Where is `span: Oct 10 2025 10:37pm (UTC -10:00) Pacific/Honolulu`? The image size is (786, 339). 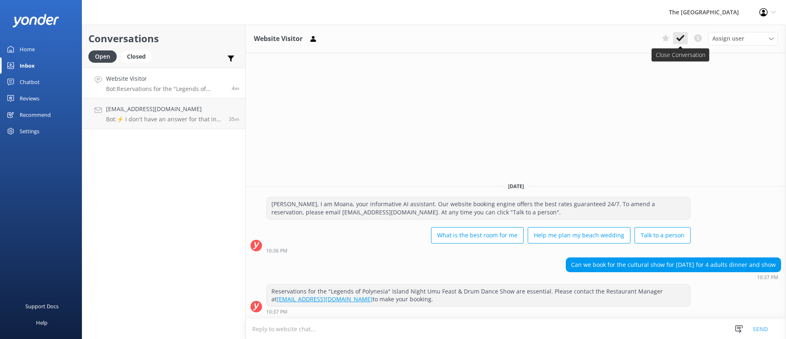 span: Oct 10 2025 10:37pm (UTC -10:00) Pacific/Honolulu is located at coordinates (235, 88).